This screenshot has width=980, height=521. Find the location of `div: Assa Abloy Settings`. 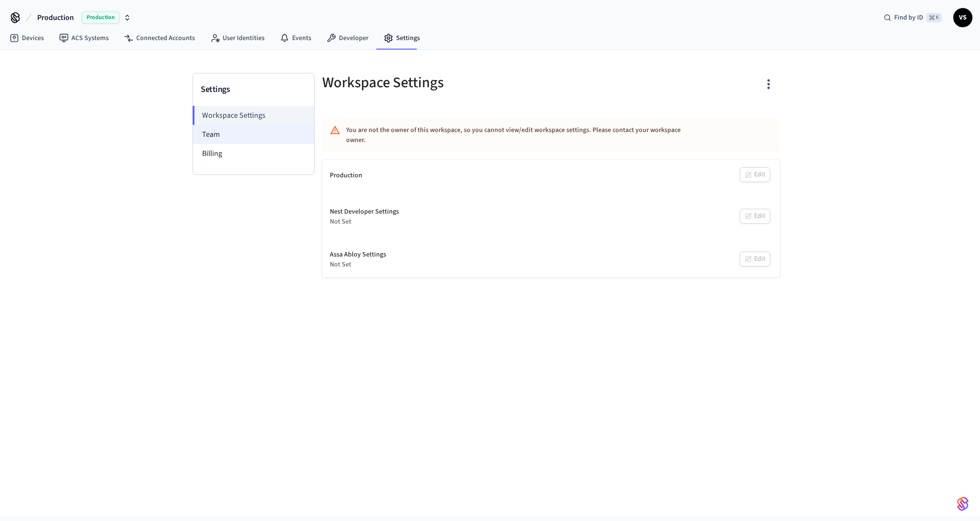

div: Assa Abloy Settings is located at coordinates (358, 255).